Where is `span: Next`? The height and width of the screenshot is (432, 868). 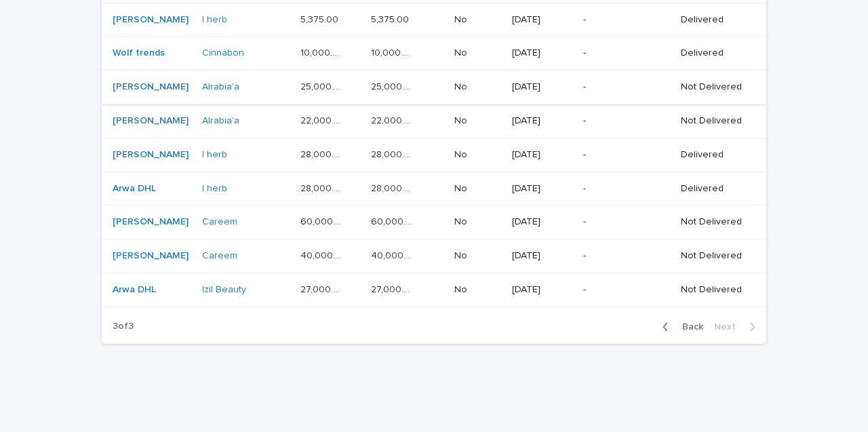 span: Next is located at coordinates (729, 327).